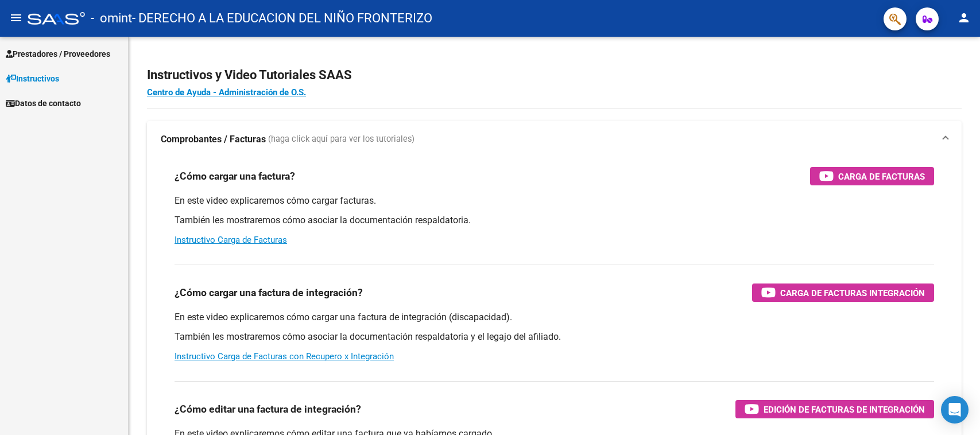  I want to click on span: Carga de Facturas, so click(882, 176).